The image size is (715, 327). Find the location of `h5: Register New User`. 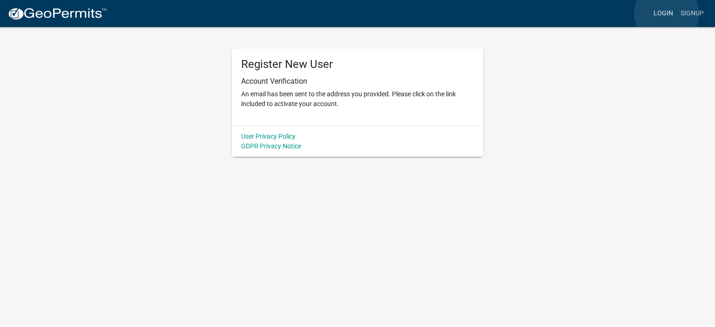

h5: Register New User is located at coordinates (357, 64).